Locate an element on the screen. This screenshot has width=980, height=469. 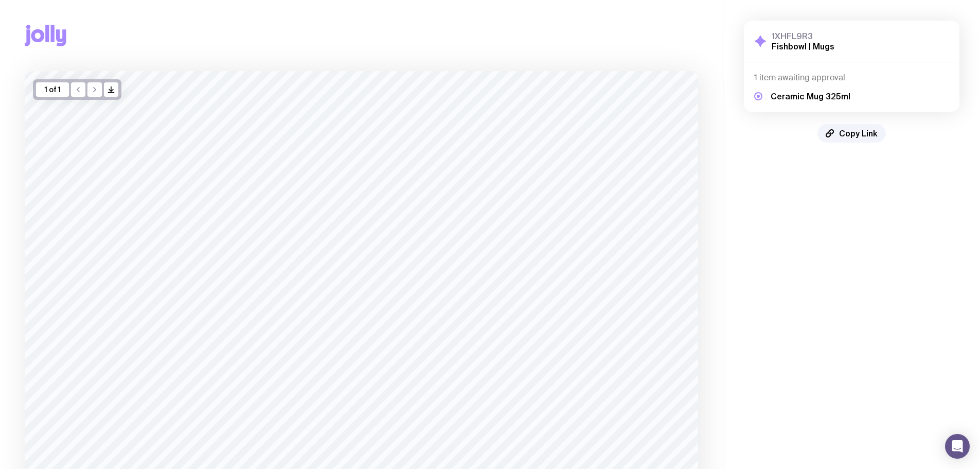
div: Open Intercom Messenger is located at coordinates (958, 447).